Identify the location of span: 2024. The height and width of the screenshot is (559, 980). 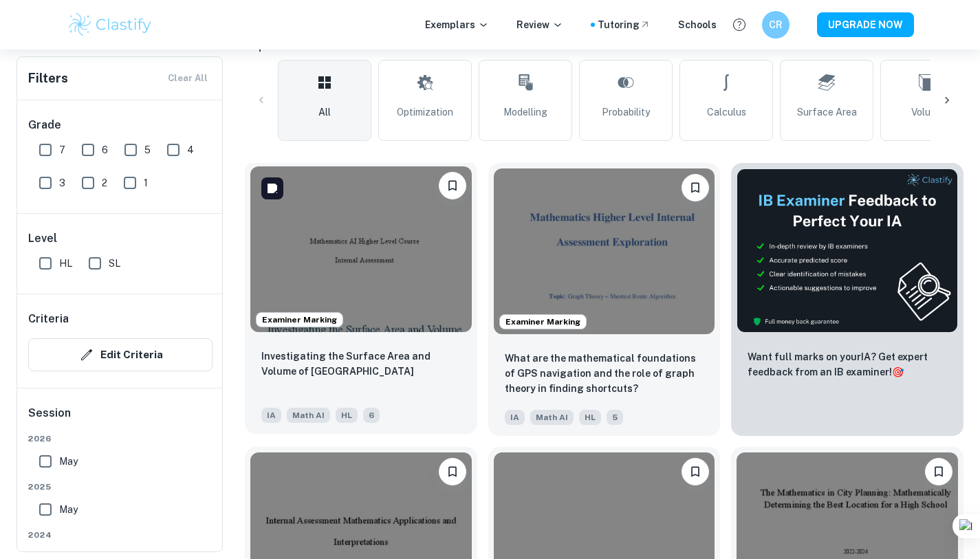
(120, 535).